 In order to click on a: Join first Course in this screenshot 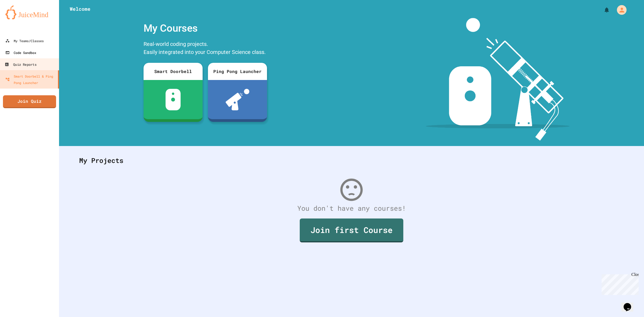, I will do `click(352, 230)`.